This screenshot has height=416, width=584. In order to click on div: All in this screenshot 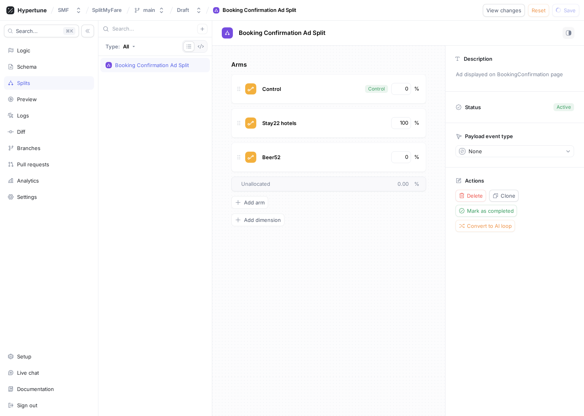, I will do `click(126, 46)`.